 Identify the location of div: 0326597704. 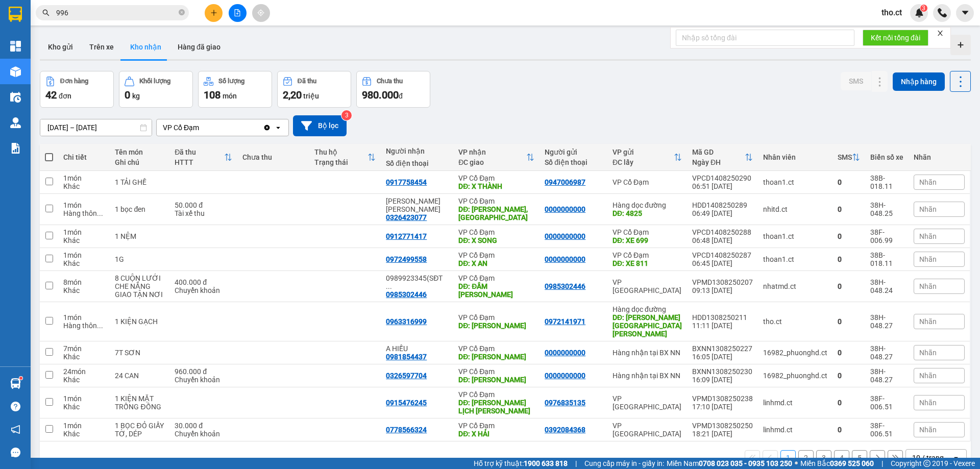
(406, 376).